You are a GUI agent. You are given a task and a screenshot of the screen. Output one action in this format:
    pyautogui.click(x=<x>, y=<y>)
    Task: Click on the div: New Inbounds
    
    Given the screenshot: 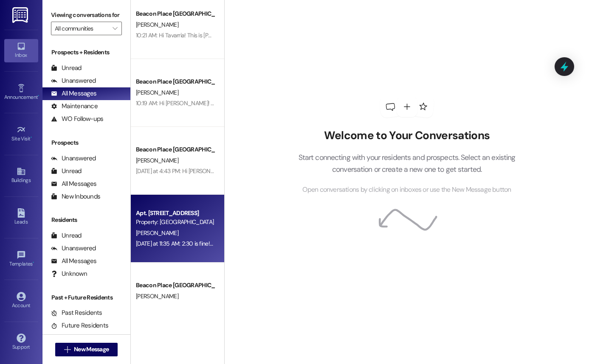 What is the action you would take?
    pyautogui.click(x=76, y=197)
    